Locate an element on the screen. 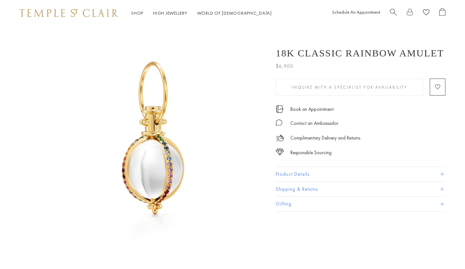 The width and height of the screenshot is (465, 269). button: Gifting is located at coordinates (361, 204).